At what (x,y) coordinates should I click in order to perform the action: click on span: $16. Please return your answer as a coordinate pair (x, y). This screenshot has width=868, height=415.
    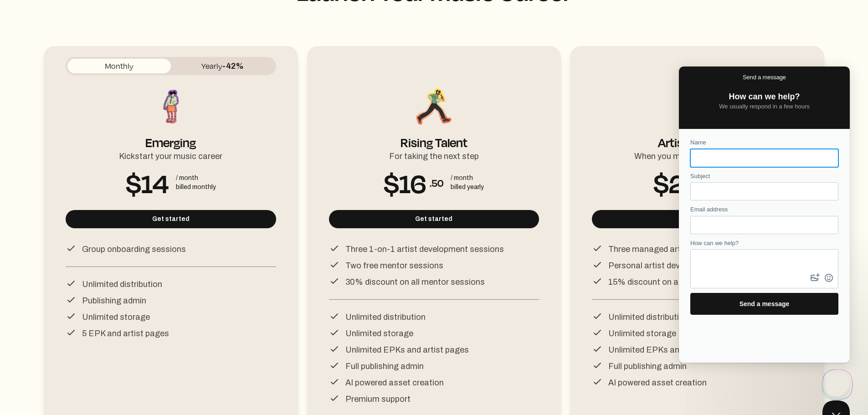
    Looking at the image, I should click on (404, 183).